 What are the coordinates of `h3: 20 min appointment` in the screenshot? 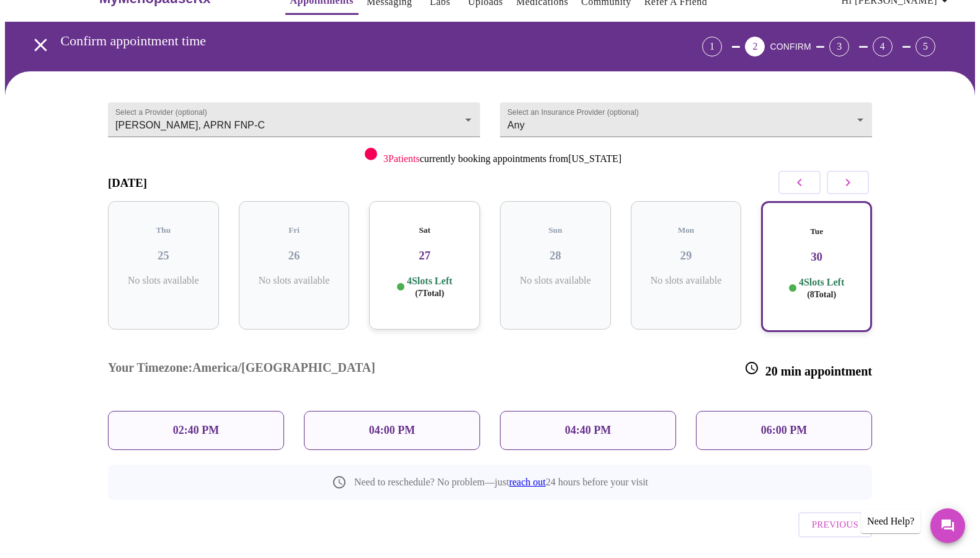 It's located at (808, 369).